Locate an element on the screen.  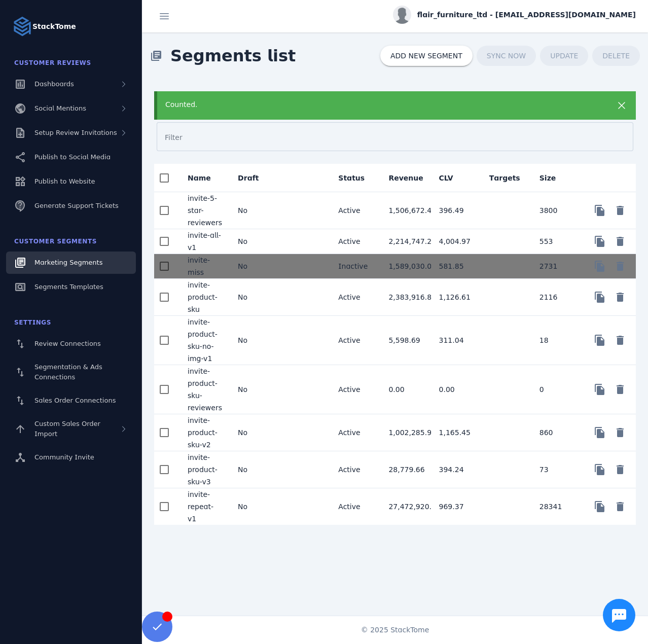
mat-cell: 581.85 is located at coordinates (456, 266).